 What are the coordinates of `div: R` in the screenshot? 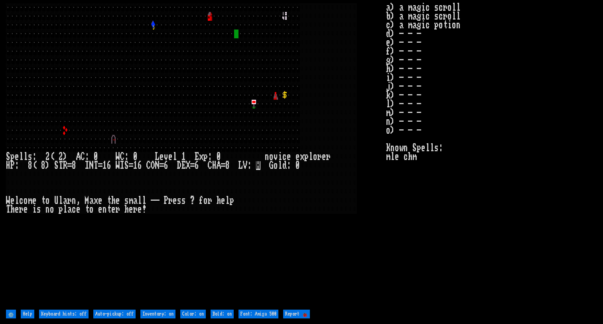 It's located at (65, 166).